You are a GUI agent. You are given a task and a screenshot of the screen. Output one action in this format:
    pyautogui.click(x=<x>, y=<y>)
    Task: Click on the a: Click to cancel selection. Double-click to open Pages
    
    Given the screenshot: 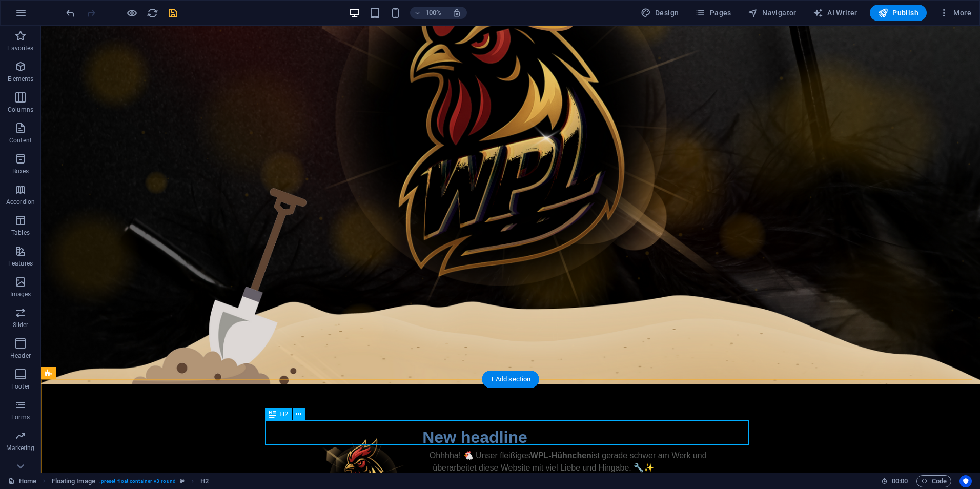 What is the action you would take?
    pyautogui.click(x=22, y=482)
    